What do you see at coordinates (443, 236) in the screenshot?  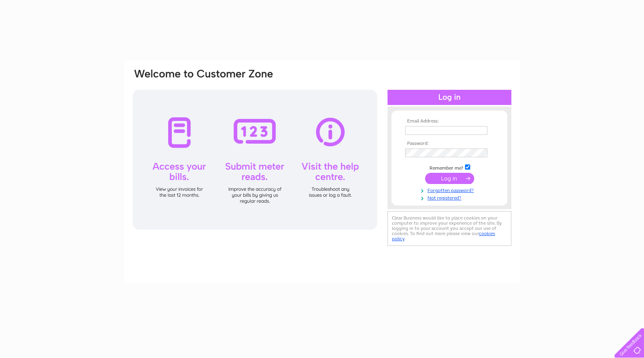 I see `a: cookies policy` at bounding box center [443, 236].